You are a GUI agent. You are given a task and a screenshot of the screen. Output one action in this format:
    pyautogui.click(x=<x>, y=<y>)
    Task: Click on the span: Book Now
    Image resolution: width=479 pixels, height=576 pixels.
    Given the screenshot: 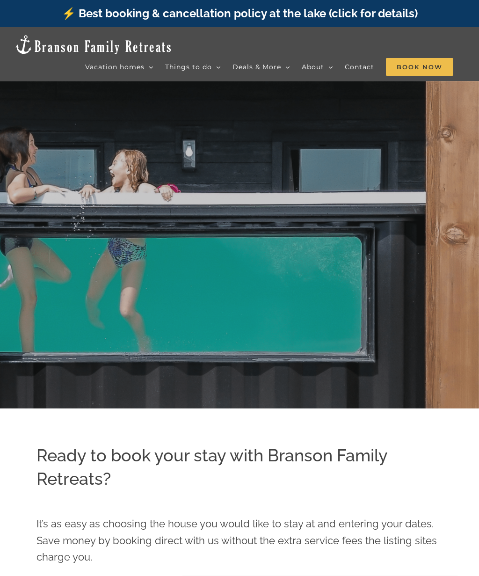 What is the action you would take?
    pyautogui.click(x=420, y=67)
    